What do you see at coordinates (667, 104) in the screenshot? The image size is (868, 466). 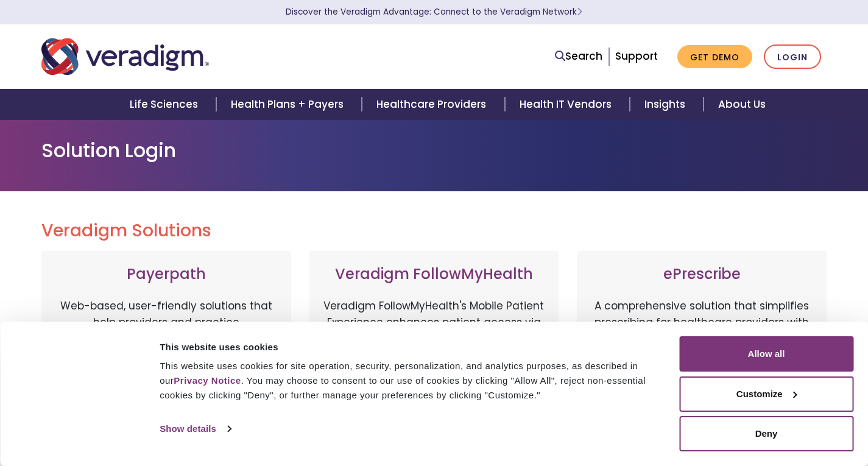 I see `a: Insights` at bounding box center [667, 104].